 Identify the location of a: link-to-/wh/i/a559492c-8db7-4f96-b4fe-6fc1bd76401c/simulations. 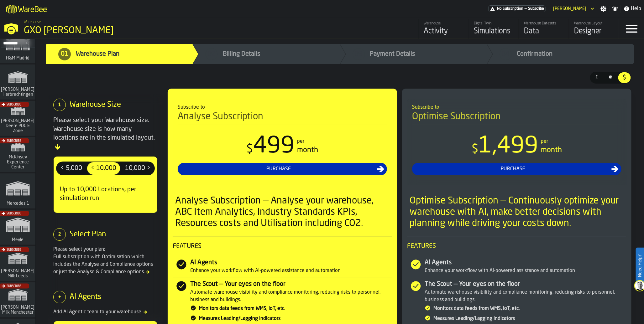
(18, 228).